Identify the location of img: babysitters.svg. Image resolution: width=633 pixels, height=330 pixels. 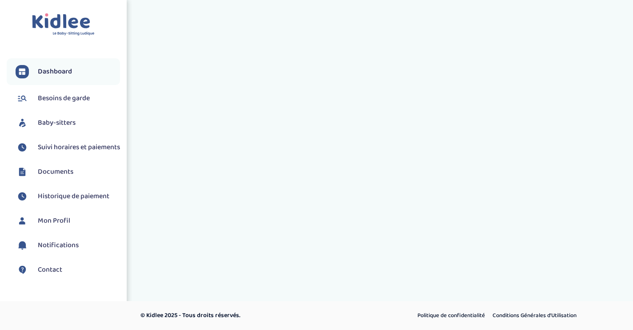
(22, 123).